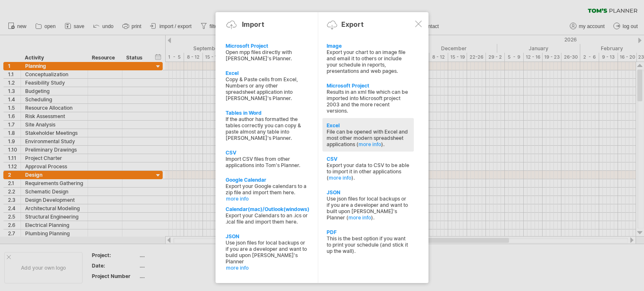 The height and width of the screenshot is (291, 644). Describe the element at coordinates (267, 113) in the screenshot. I see `div: Tables in Word` at that location.